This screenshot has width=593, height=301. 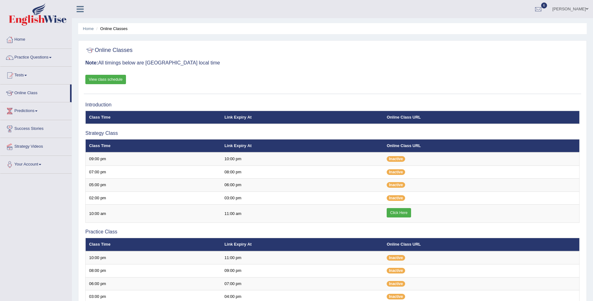 What do you see at coordinates (544, 5) in the screenshot?
I see `span: 6` at bounding box center [544, 5].